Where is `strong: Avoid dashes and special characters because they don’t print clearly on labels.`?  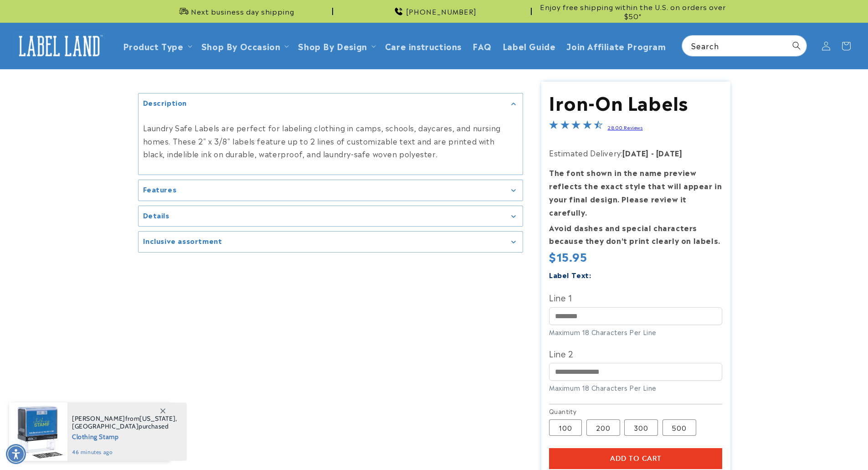 strong: Avoid dashes and special characters because they don’t print clearly on labels. is located at coordinates (635, 234).